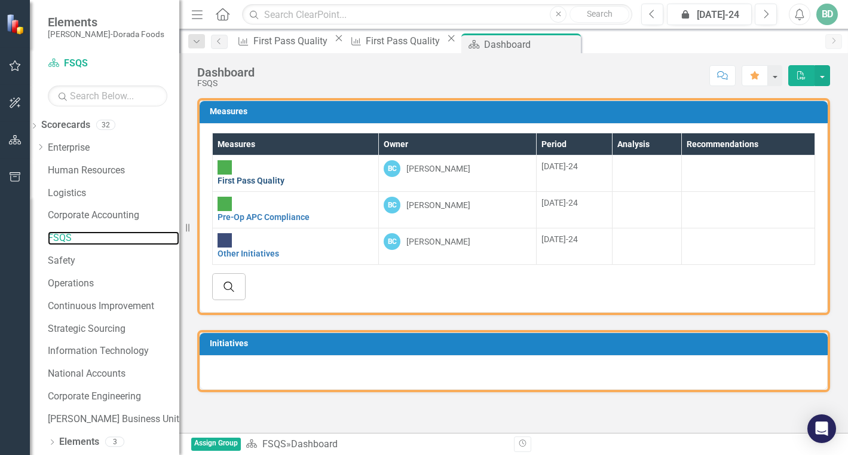  What do you see at coordinates (748, 144) in the screenshot?
I see `div: Recommendations` at bounding box center [748, 144].